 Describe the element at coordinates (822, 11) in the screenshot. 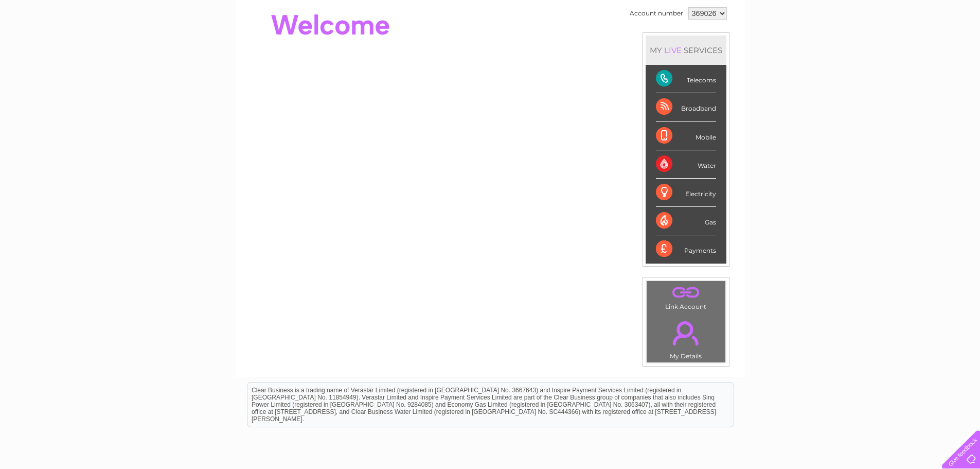

I see `span: 0333 014 3131` at that location.